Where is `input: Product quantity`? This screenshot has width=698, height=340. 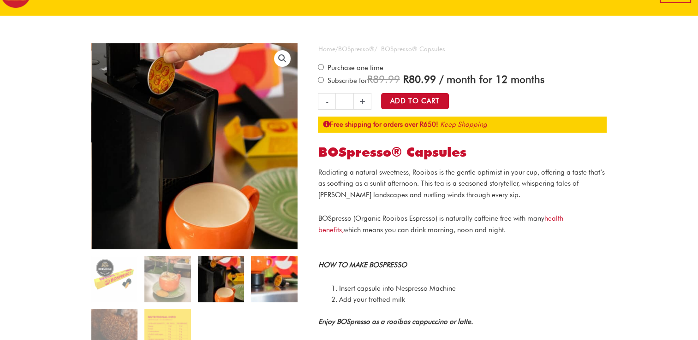 input: Product quantity is located at coordinates (344, 101).